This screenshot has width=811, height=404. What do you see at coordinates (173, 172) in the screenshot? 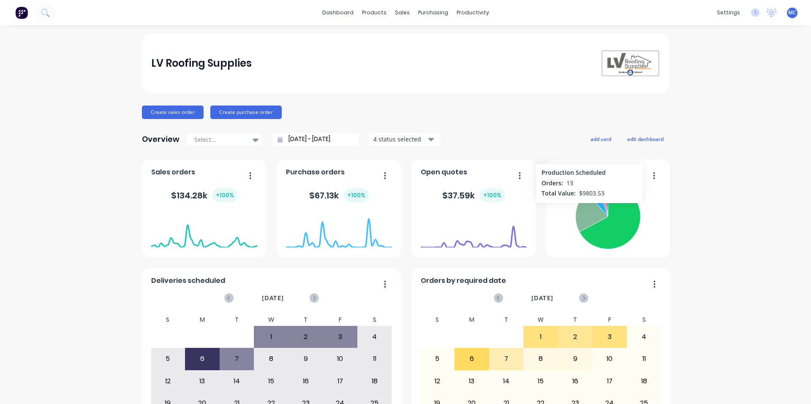
I see `span: Sales orders` at bounding box center [173, 172].